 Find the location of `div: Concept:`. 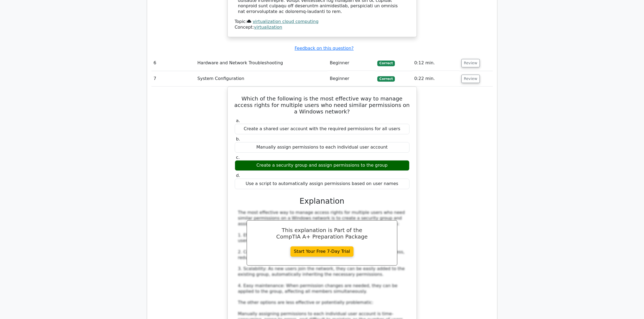

div: Concept: is located at coordinates (322, 28).